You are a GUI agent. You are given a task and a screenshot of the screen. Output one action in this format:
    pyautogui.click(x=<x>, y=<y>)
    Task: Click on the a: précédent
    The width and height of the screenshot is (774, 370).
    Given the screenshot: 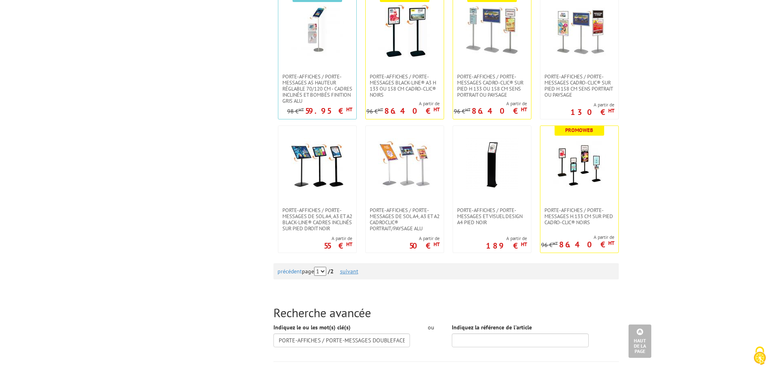 What is the action you would take?
    pyautogui.click(x=290, y=271)
    